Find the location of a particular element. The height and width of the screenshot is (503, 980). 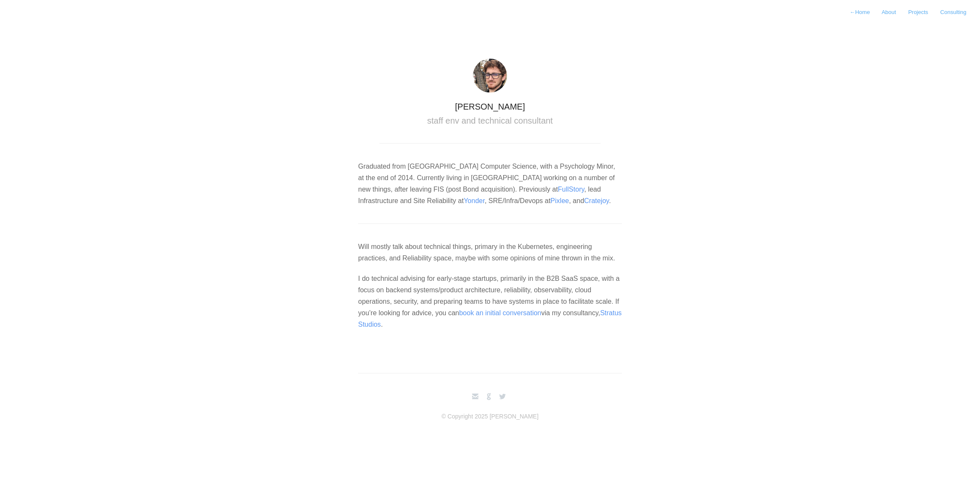

a: Projects is located at coordinates (918, 12).